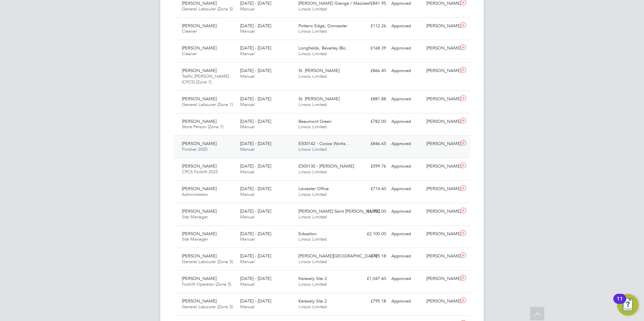  I want to click on div: £599.76, so click(371, 166).